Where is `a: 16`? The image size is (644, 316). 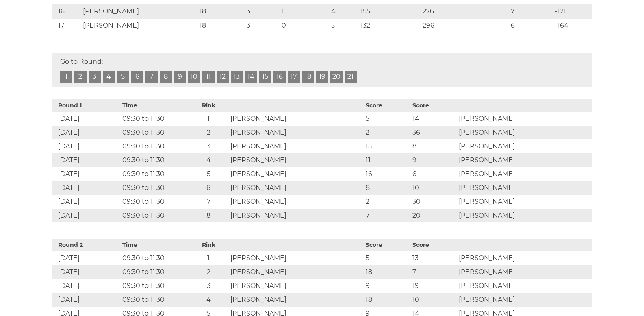 a: 16 is located at coordinates (279, 77).